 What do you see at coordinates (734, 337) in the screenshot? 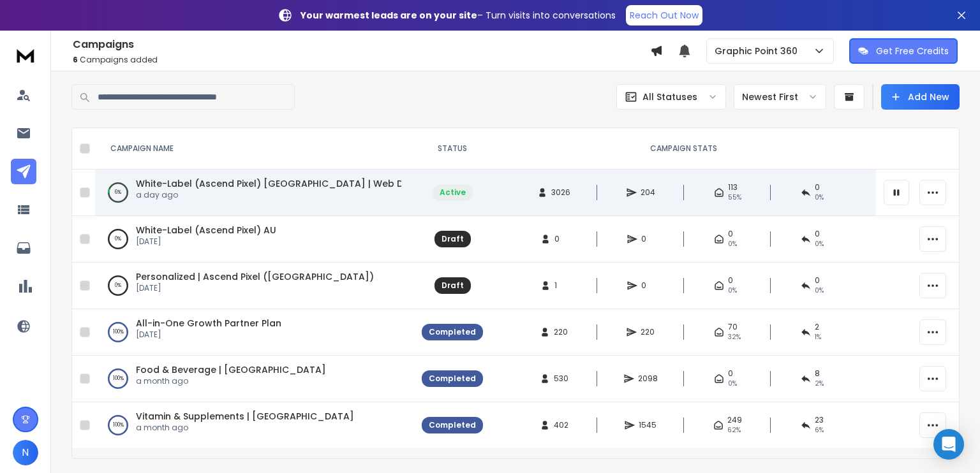
I see `span: 32 %` at bounding box center [734, 337].